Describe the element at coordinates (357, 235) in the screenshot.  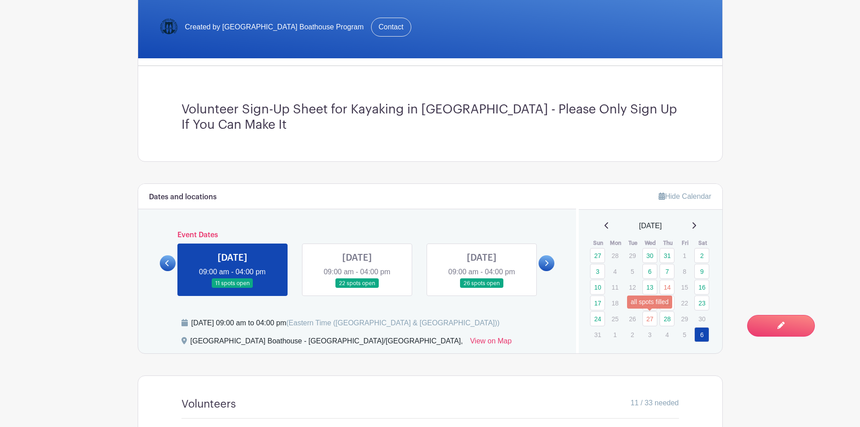
I see `h6: Event Dates` at that location.